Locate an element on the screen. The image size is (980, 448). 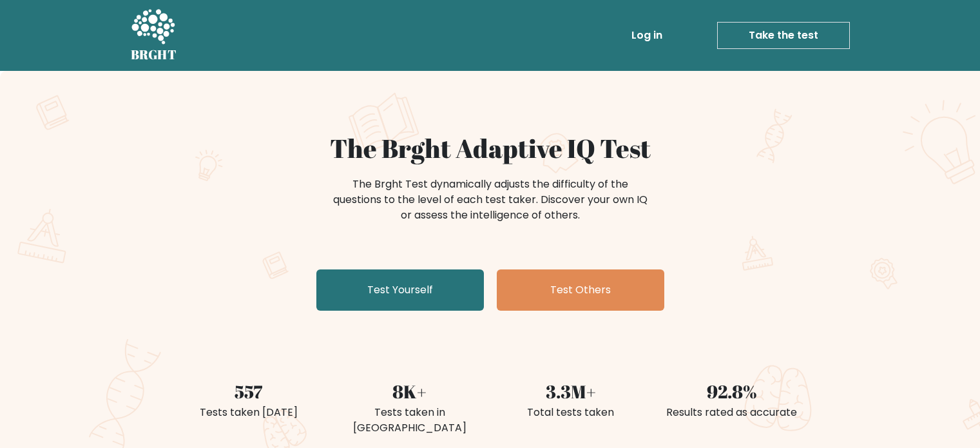
a: Test Others is located at coordinates (581, 289).